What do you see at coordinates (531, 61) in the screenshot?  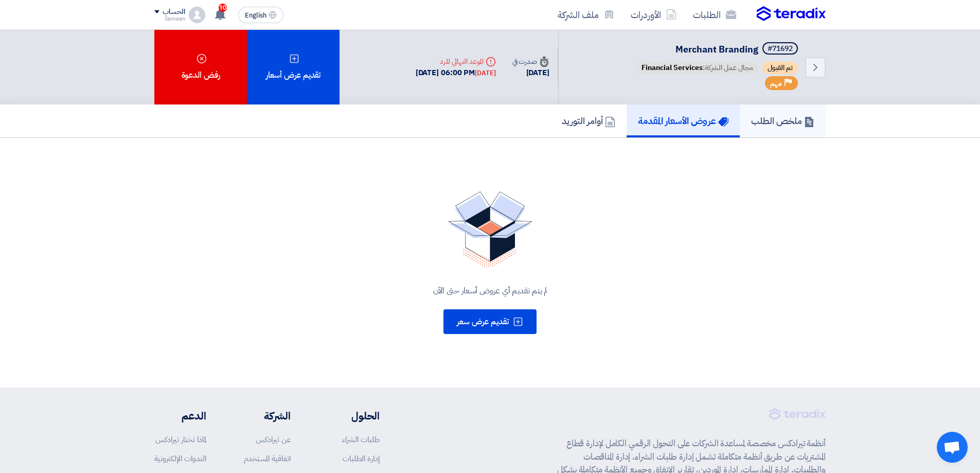 I see `div: صدرت في` at bounding box center [531, 61].